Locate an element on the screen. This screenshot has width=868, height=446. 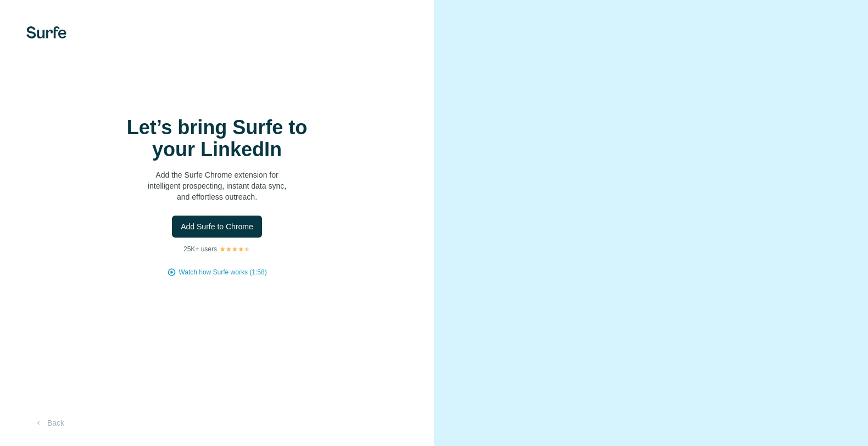
p: 25K+ users is located at coordinates (200, 249).